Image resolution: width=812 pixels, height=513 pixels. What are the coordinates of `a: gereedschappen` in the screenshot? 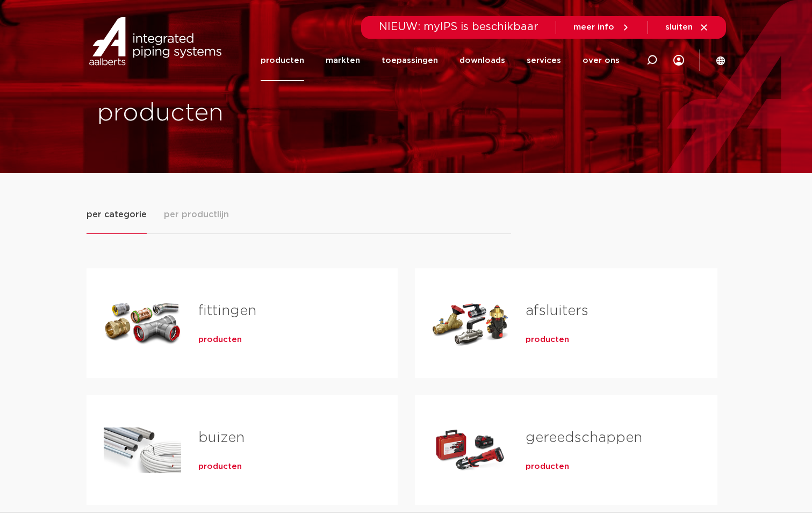 It's located at (584, 438).